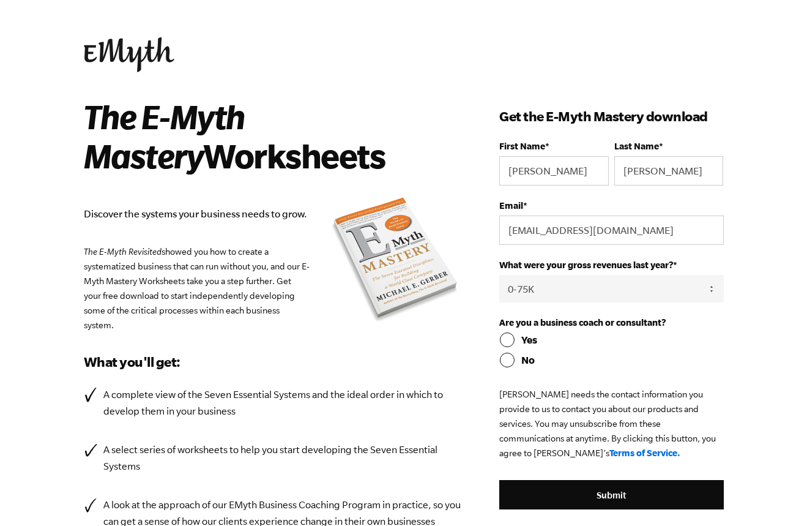  I want to click on span: What were your gross revenues last year?, so click(586, 264).